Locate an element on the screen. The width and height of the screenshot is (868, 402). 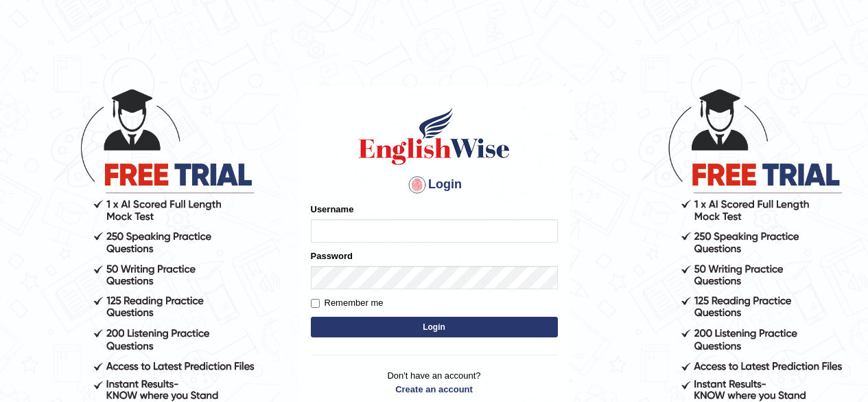
button: Login is located at coordinates (434, 327).